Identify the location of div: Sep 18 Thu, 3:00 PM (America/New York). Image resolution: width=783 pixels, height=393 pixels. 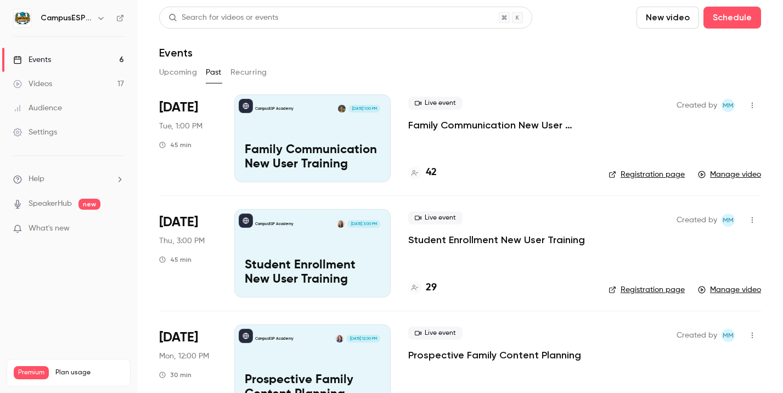
(188, 253).